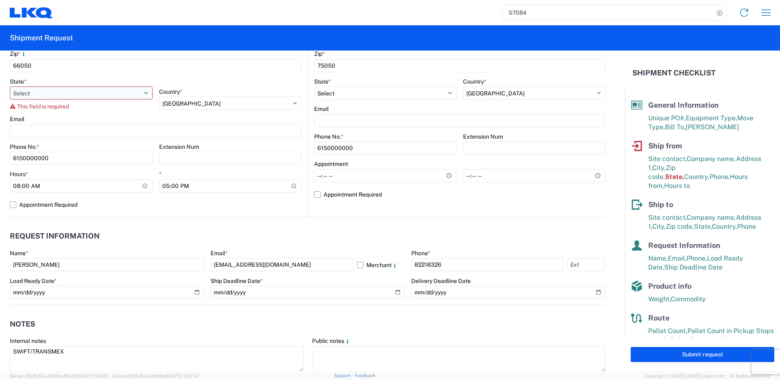 The width and height of the screenshot is (780, 380). What do you see at coordinates (674, 73) in the screenshot?
I see `h2: Shipment Checklist` at bounding box center [674, 73].